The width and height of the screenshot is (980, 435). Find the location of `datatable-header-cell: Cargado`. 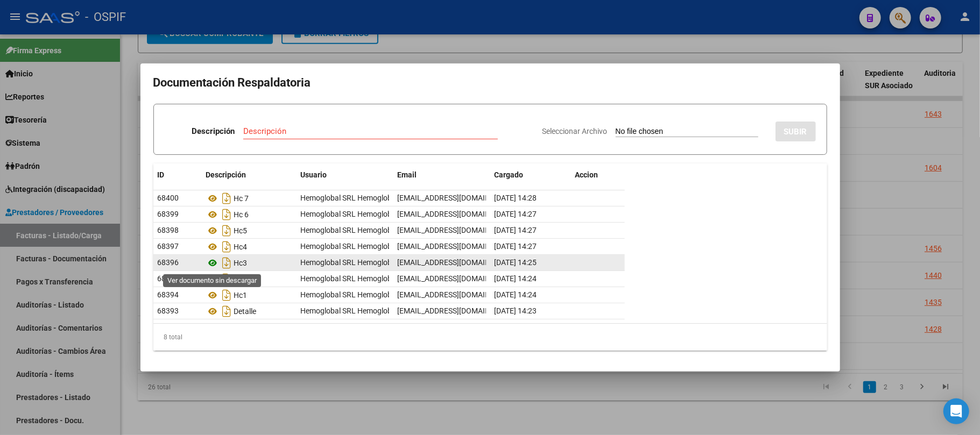

datatable-header-cell: Cargado is located at coordinates (531, 175).